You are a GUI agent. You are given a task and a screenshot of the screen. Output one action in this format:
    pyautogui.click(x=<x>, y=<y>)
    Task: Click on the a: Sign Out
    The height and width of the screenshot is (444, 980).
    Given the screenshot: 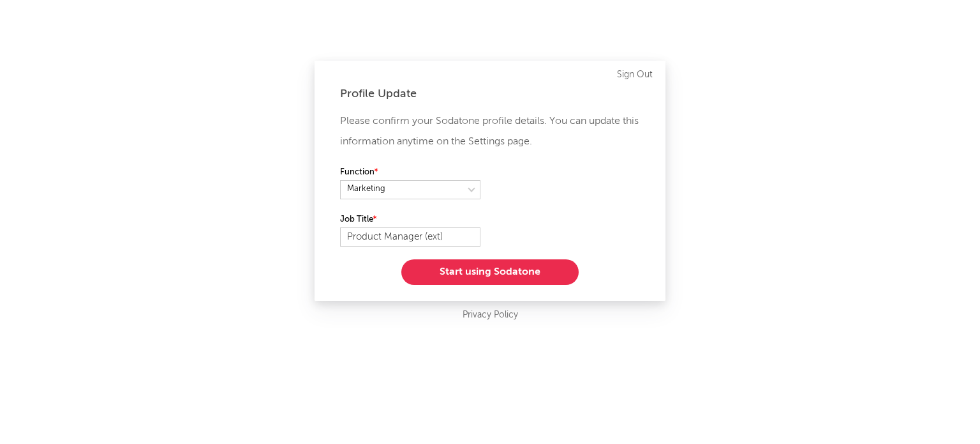 What is the action you would take?
    pyautogui.click(x=635, y=75)
    